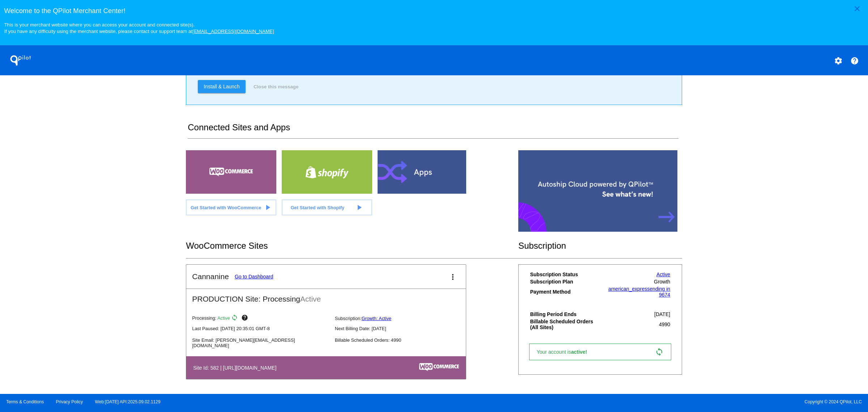 This screenshot has height=412, width=868. I want to click on th: Subscription Status, so click(564, 275).